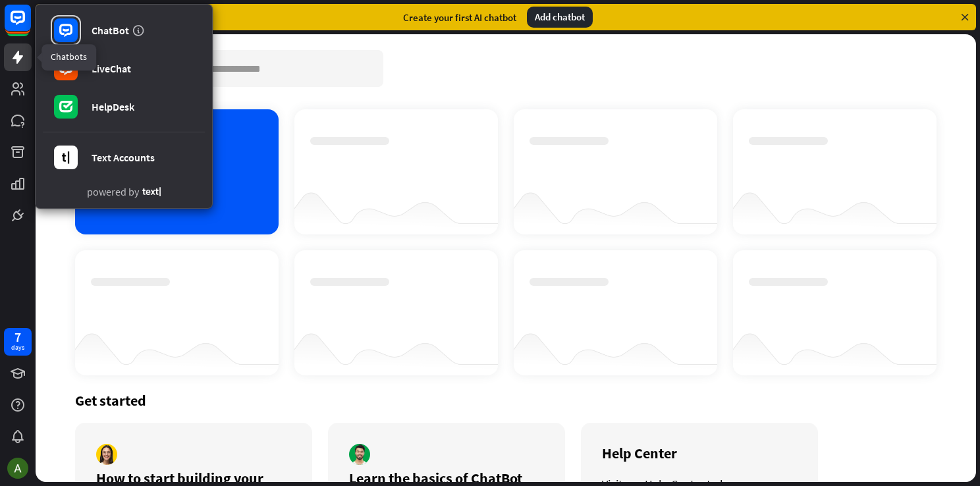  Describe the element at coordinates (699, 453) in the screenshot. I see `div: Help Center` at that location.